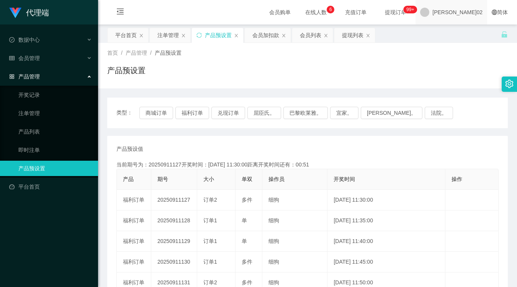 This screenshot has width=517, height=287. Describe the element at coordinates (316, 12) in the screenshot. I see `font: 在线人数` at that location.